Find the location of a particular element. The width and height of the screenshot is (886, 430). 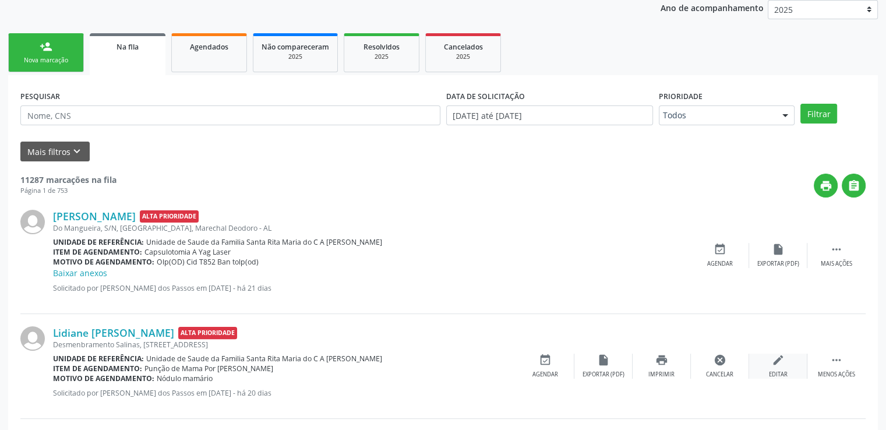

span: Capsulotomia A Yag Laser is located at coordinates (188, 252).